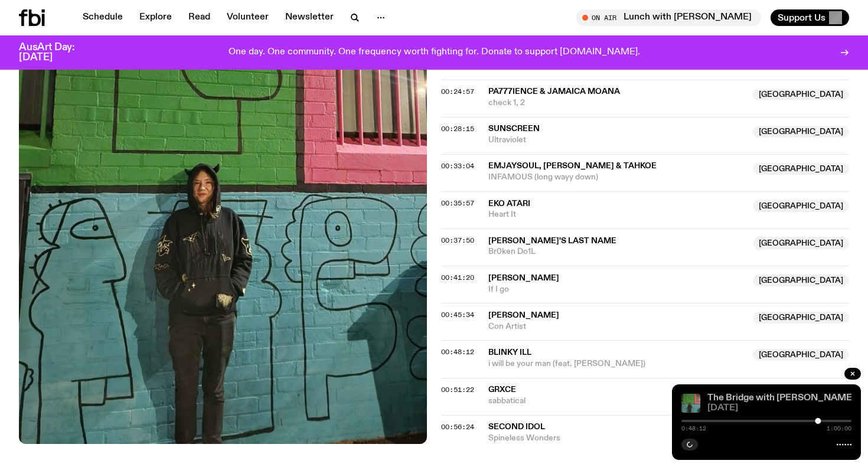  Describe the element at coordinates (309, 18) in the screenshot. I see `a: Newsletter` at that location.